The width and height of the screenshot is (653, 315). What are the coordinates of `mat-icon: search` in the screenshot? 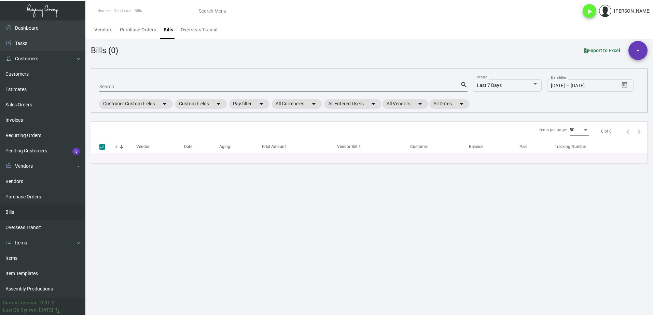 It's located at (464, 85).